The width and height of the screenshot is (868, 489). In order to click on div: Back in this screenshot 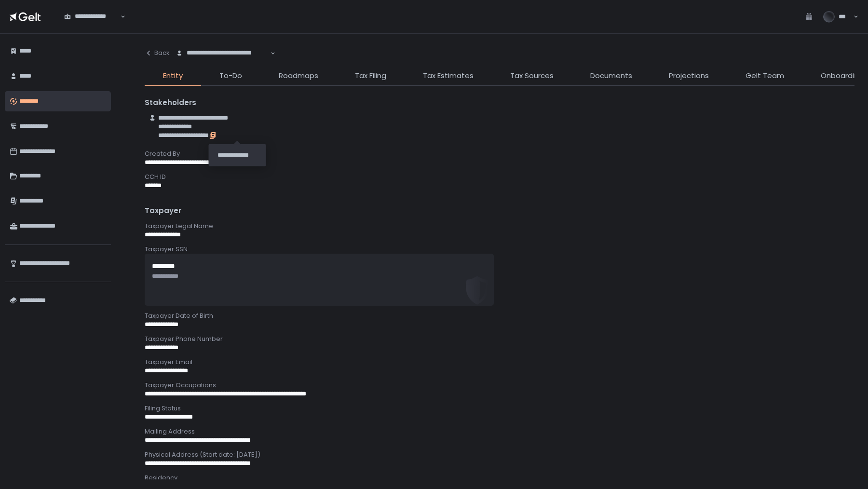, I will do `click(157, 53)`.